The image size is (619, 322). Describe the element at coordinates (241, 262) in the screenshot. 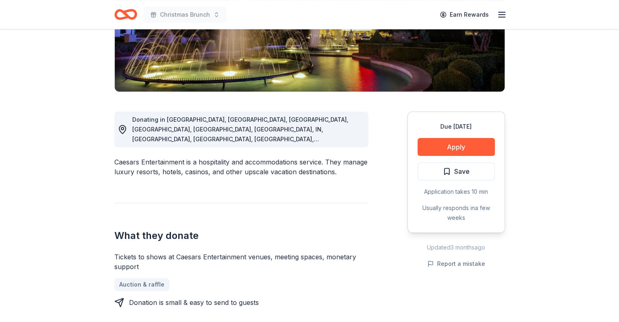

I see `div: Tickets to shows at Caesars Entertainment venues, meeting spaces, monetary support` at that location.